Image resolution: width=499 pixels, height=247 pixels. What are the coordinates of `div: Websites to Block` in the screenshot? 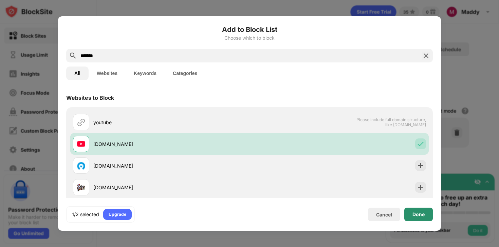 It's located at (90, 98).